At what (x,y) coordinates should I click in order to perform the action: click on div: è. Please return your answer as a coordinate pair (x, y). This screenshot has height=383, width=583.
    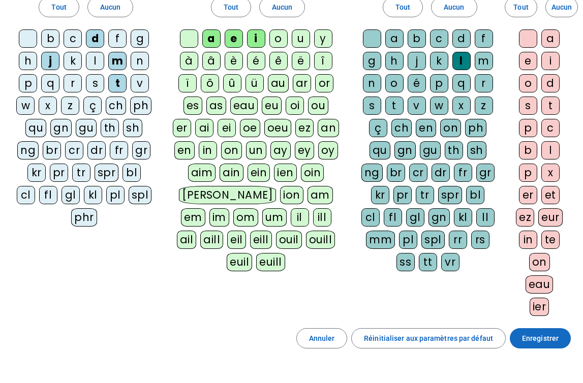
    Looking at the image, I should click on (234, 61).